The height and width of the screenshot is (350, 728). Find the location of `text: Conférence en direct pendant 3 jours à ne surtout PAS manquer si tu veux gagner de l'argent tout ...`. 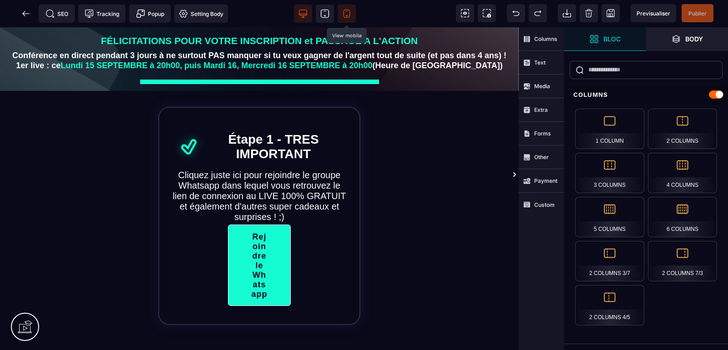

text: Conférence en direct pendant 3 jours à ne surtout PAS manquer si tu veux gagner de l'argent tout ... is located at coordinates (259, 33).